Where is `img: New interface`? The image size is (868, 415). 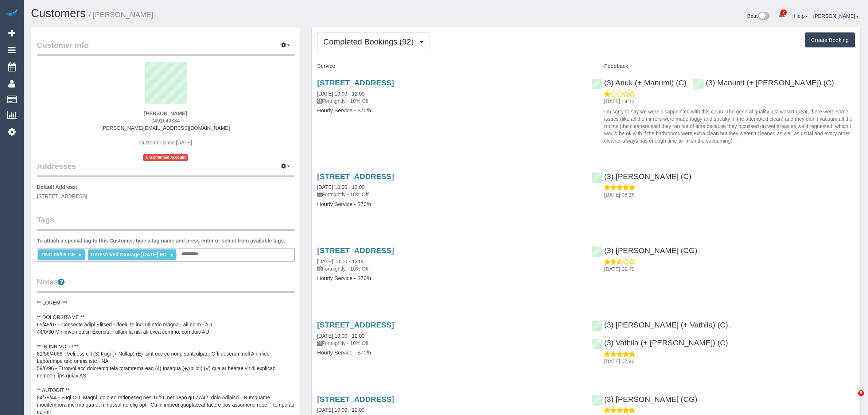 img: New interface is located at coordinates (764, 17).